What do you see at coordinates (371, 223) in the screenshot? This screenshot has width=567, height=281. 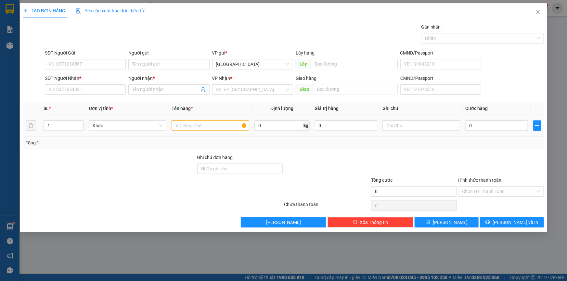 I see `button: deleteXóa Thông tin` at bounding box center [371, 223].